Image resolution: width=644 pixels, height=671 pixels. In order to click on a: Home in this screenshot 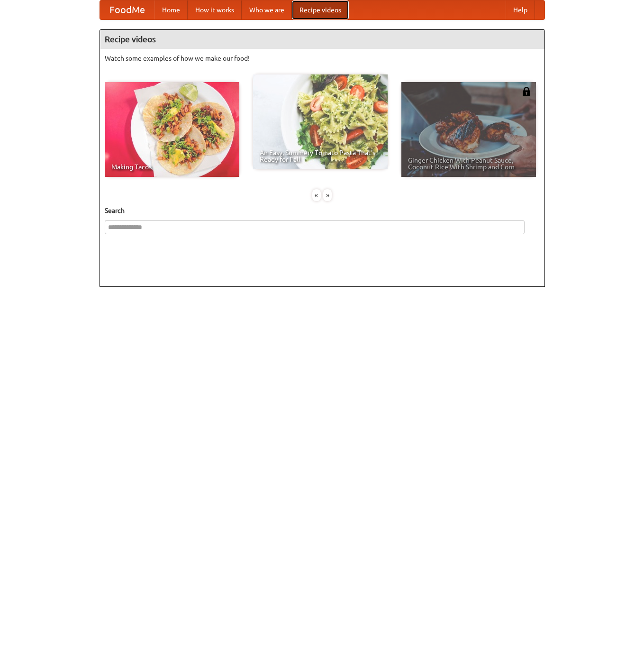, I will do `click(171, 10)`.